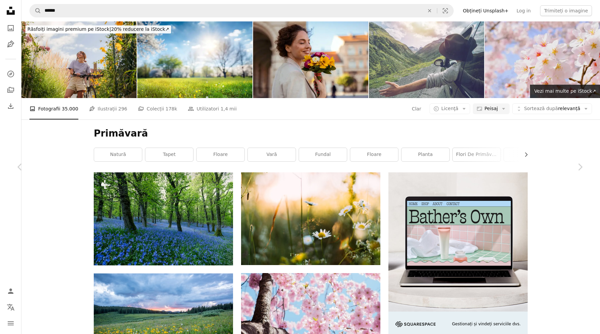 The width and height of the screenshot is (600, 334). What do you see at coordinates (323, 155) in the screenshot?
I see `a: fundal` at bounding box center [323, 155].